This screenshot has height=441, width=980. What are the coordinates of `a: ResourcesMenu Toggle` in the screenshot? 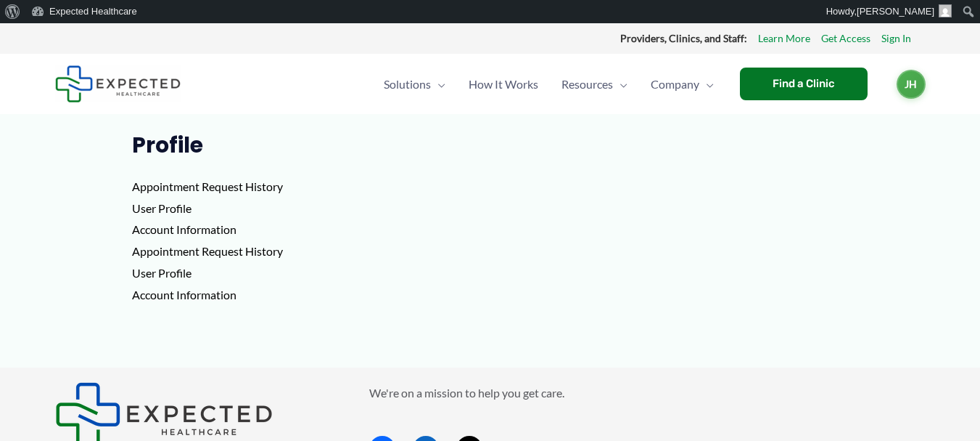 It's located at (594, 84).